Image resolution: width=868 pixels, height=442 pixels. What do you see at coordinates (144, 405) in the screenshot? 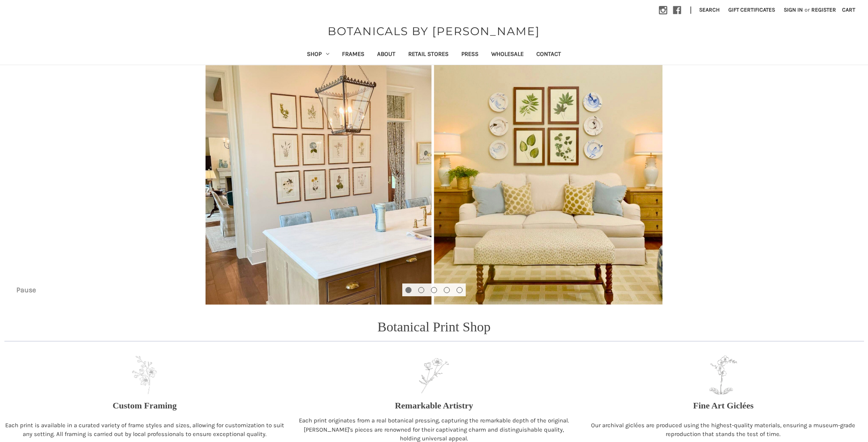
I see `p: Custom Framing` at bounding box center [144, 405].